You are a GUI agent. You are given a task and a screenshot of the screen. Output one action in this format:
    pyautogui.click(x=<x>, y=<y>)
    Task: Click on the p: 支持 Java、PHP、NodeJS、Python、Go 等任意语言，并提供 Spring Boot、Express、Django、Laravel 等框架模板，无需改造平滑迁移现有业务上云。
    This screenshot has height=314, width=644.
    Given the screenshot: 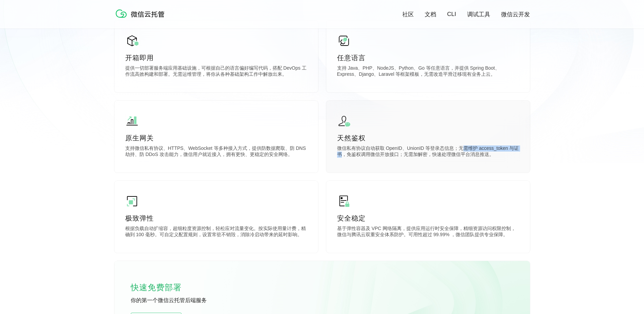 What is the action you would take?
    pyautogui.click(x=428, y=72)
    